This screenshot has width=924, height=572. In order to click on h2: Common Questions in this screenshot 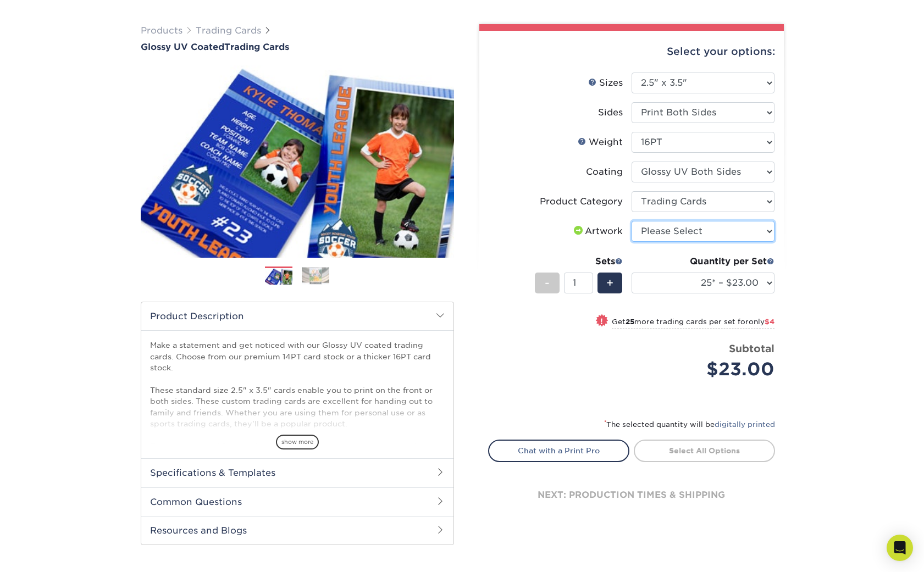, I will do `click(298, 502)`.